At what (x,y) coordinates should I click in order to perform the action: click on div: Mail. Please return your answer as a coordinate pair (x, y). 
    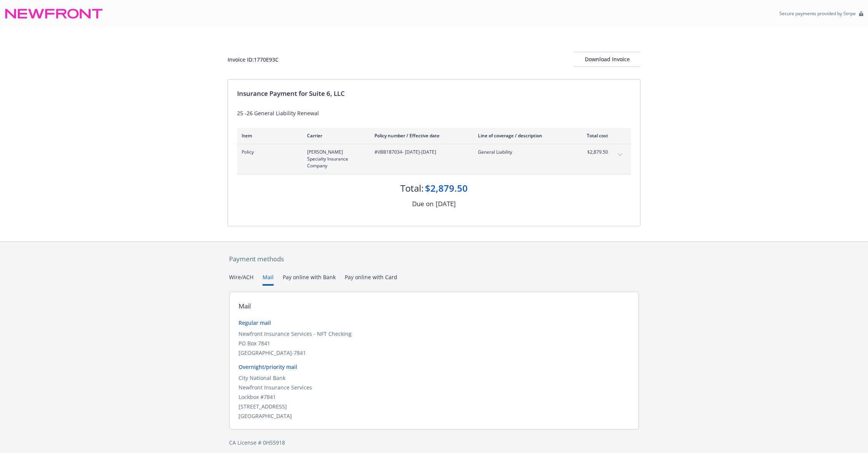
    Looking at the image, I should click on (245, 306).